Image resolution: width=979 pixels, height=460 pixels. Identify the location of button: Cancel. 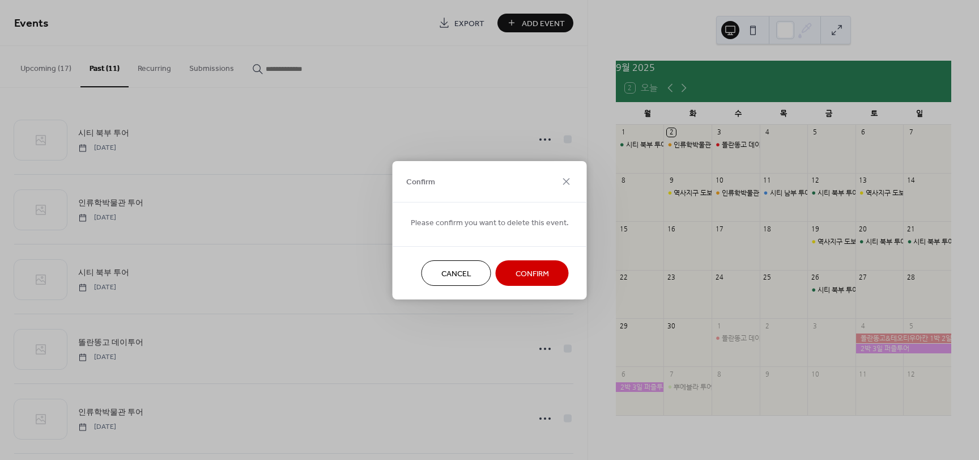
(456, 273).